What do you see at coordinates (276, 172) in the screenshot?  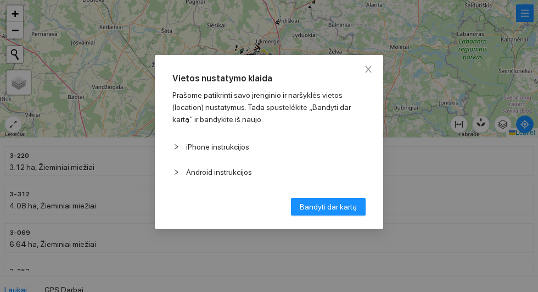 I see `span: Android instrukcijos` at bounding box center [276, 172].